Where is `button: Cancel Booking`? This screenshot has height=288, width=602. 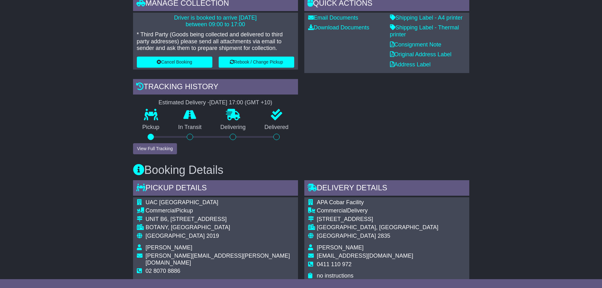
button: Cancel Booking is located at coordinates (175, 62).